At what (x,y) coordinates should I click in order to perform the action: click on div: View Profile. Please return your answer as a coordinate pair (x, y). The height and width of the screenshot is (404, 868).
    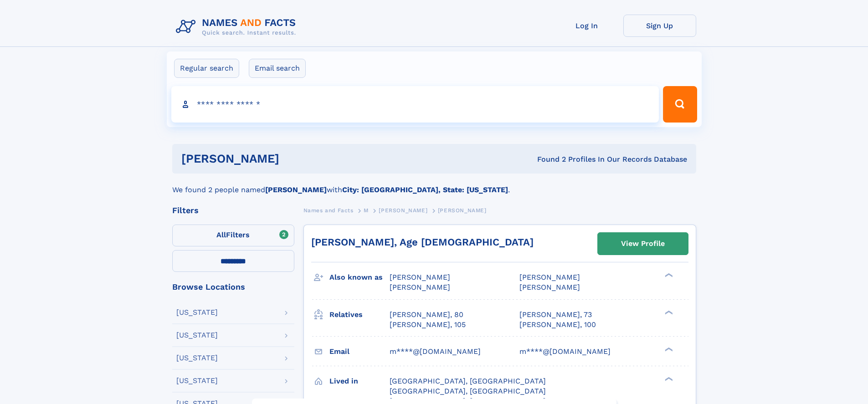
    Looking at the image, I should click on (643, 244).